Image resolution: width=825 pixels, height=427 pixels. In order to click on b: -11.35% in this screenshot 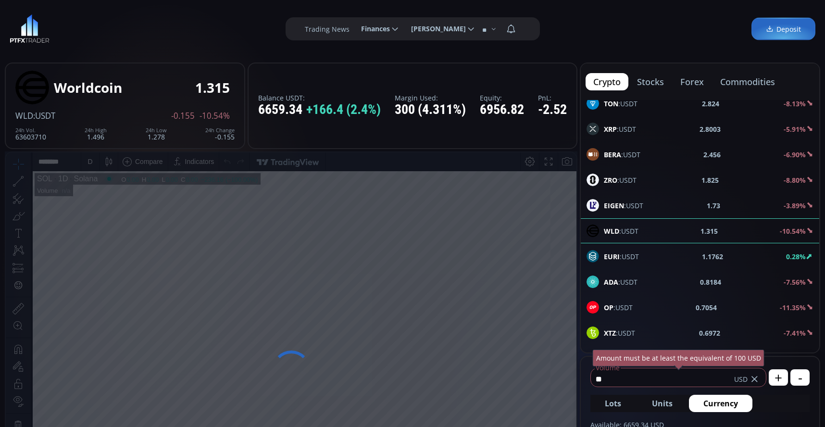, I will do `click(793, 307)`.